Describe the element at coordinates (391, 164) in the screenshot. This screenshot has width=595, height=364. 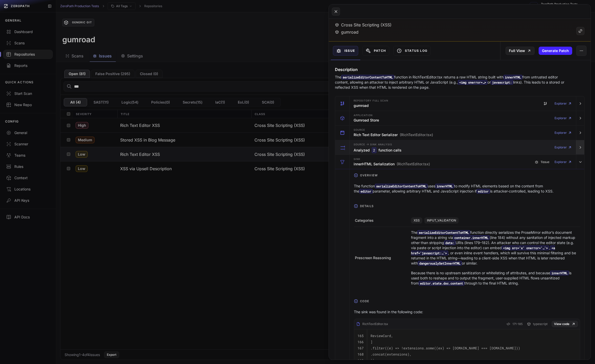
I see `h3: innerHTML Serialization` at that location.